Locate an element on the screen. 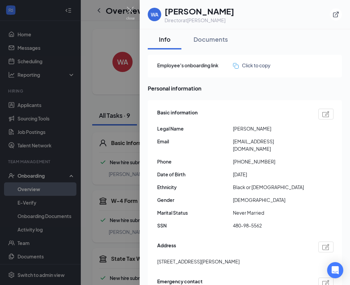  span: Basic information is located at coordinates (177, 114).